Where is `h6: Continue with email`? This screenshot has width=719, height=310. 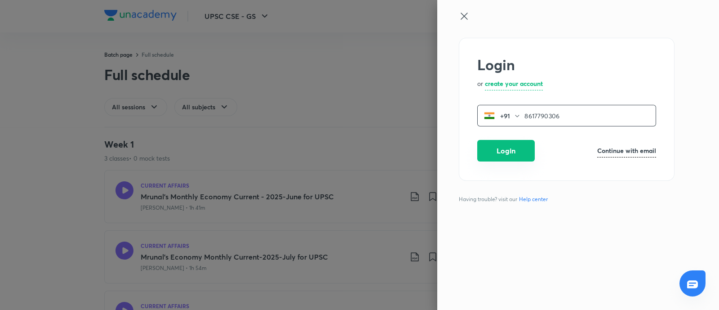
h6: Continue with email is located at coordinates (627, 150).